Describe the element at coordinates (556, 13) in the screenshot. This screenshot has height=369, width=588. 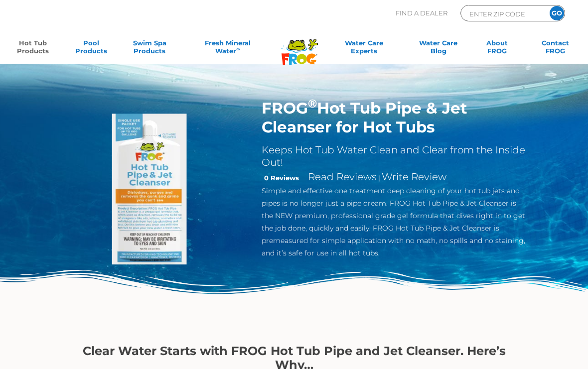
I see `input: GO` at that location.